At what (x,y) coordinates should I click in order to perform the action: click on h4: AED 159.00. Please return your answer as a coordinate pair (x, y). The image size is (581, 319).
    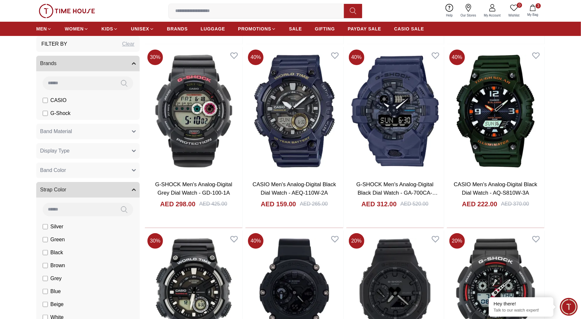
    Looking at the image, I should click on (278, 204).